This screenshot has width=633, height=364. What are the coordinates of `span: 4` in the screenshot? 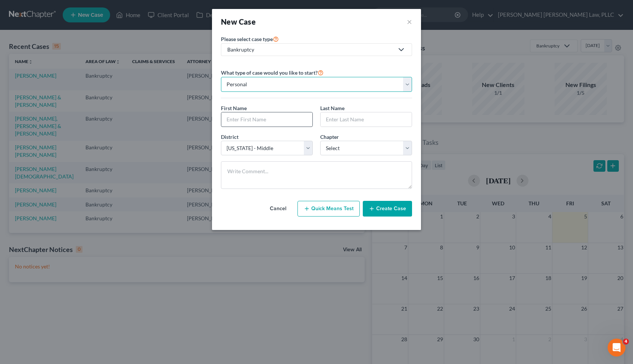 It's located at (626, 342).